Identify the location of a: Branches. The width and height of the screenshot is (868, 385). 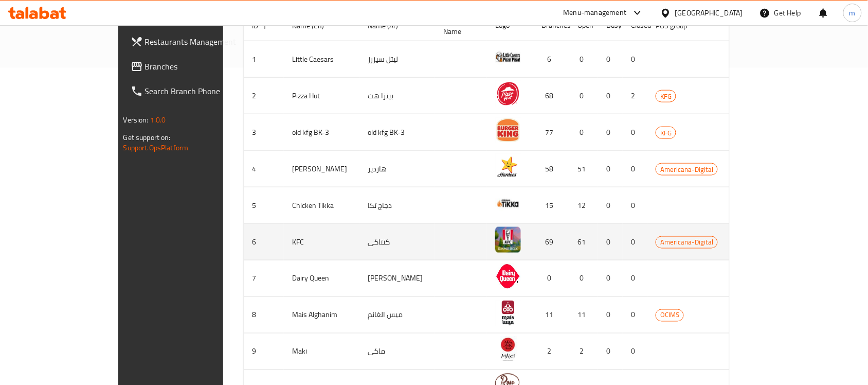
(193, 67).